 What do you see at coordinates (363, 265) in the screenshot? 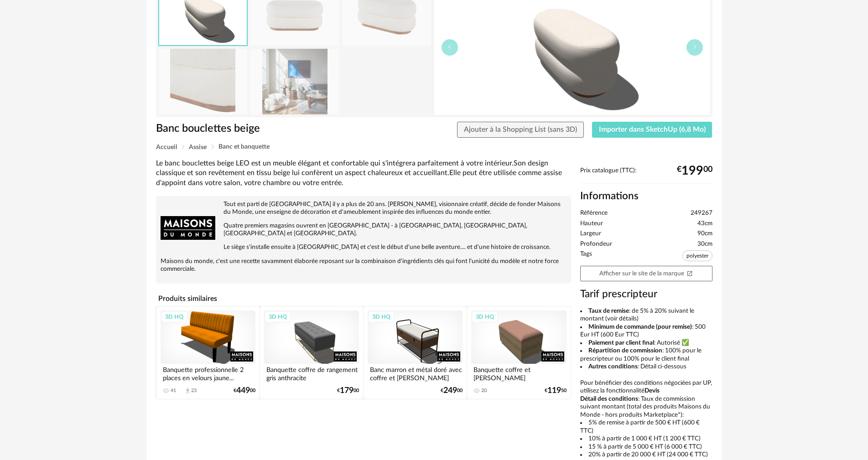
I see `p: Maisons du monde, c'est une recette savamment élaborée reposant sur la combinaison d'ingrédients ...` at bounding box center [363, 265].